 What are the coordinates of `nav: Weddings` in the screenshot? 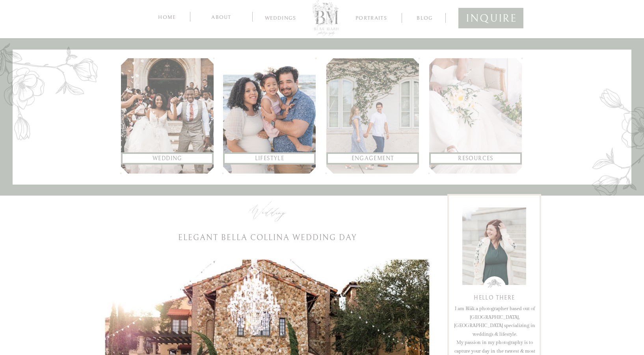 It's located at (280, 19).